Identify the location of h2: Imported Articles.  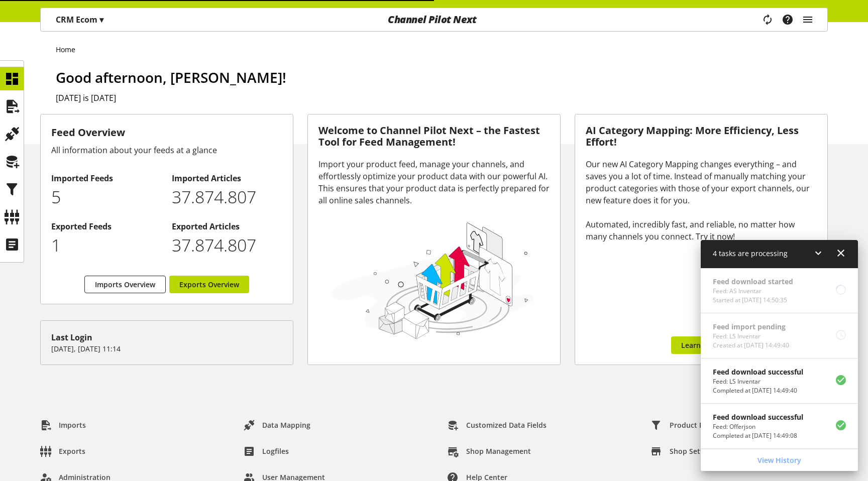
(227, 178).